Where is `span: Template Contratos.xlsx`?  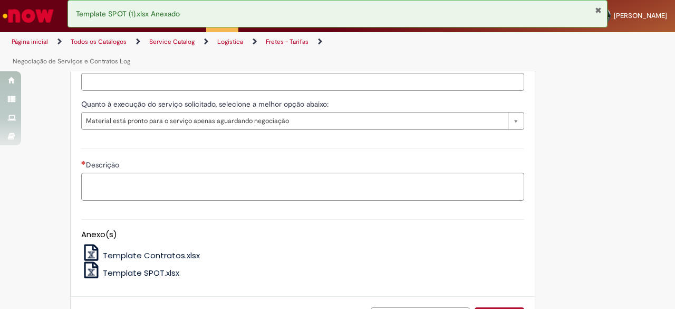 span: Template Contratos.xlsx is located at coordinates (151, 255).